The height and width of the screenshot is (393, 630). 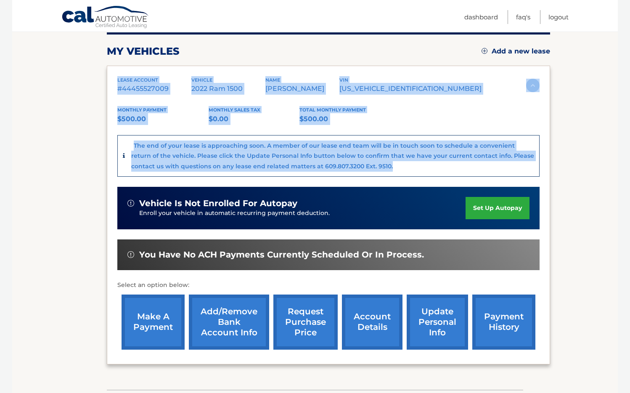 What do you see at coordinates (343, 80) in the screenshot?
I see `span: vin` at bounding box center [343, 80].